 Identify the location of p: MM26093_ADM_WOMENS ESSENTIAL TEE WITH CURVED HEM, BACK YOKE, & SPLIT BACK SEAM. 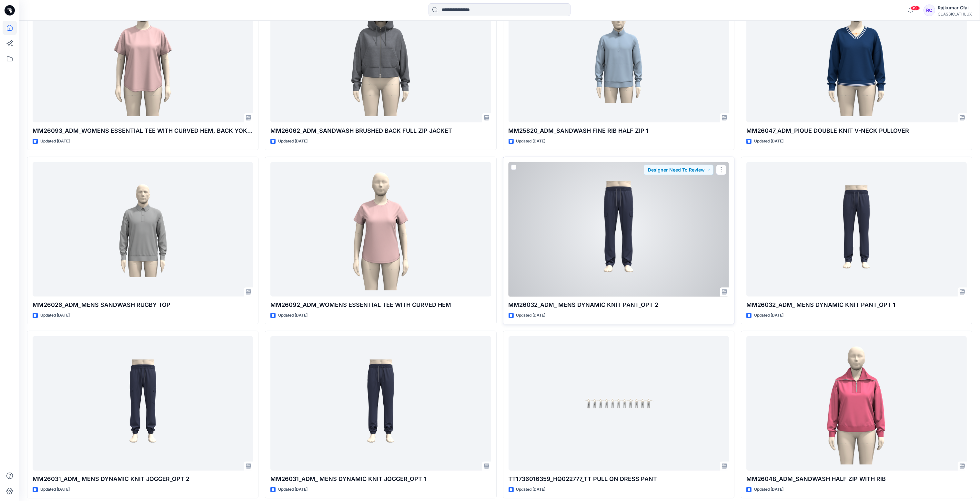
(143, 131).